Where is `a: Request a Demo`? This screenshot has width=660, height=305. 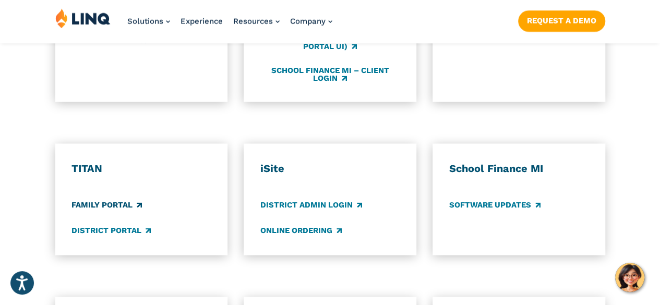 a: Request a Demo is located at coordinates (562, 21).